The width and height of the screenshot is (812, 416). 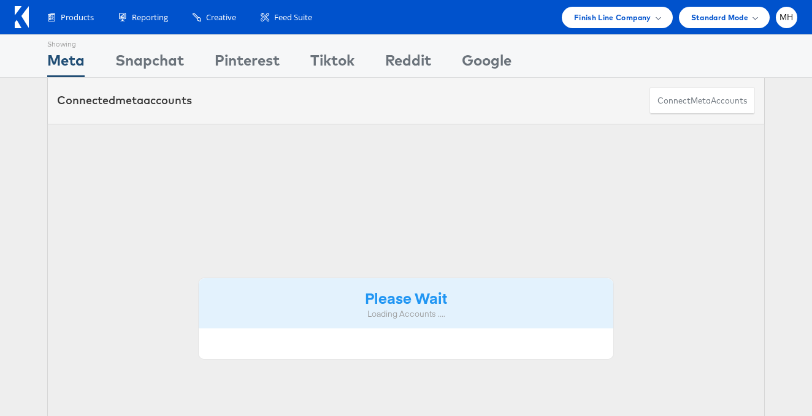 What do you see at coordinates (702, 101) in the screenshot?
I see `button: ConnectmetaAccounts` at bounding box center [702, 101].